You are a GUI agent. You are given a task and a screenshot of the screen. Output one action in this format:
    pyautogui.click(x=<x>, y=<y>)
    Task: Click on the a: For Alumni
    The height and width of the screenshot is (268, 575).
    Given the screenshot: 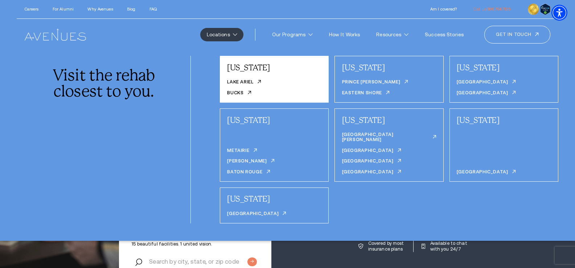 What is the action you would take?
    pyautogui.click(x=63, y=9)
    